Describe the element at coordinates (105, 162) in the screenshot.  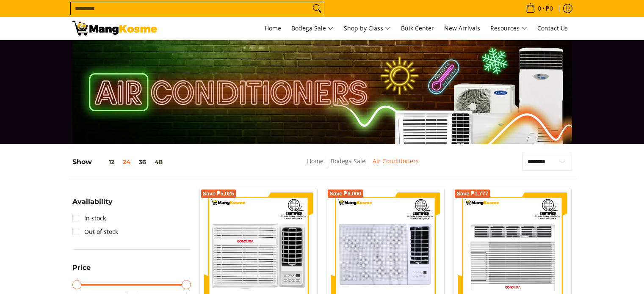
I see `button: 12` at that location.